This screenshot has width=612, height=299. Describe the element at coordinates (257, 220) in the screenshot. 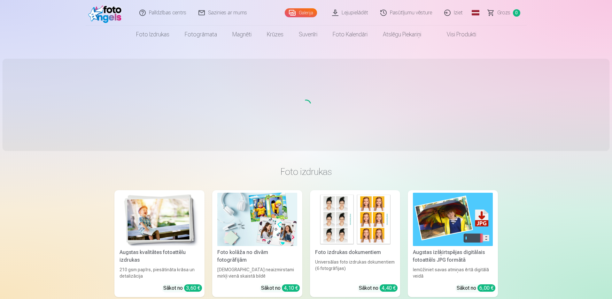

I see `img: Foto kolāža no divām fotogrāfijām` at that location.